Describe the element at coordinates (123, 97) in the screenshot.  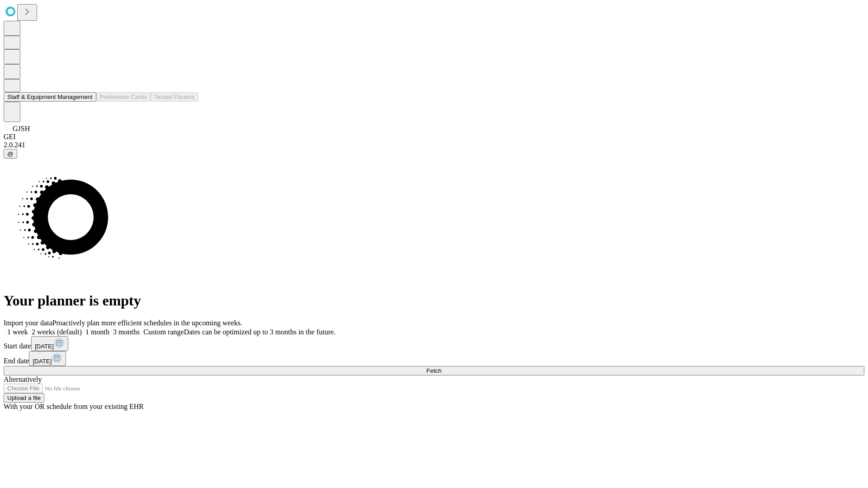
I see `button: Preference Cards` at that location.